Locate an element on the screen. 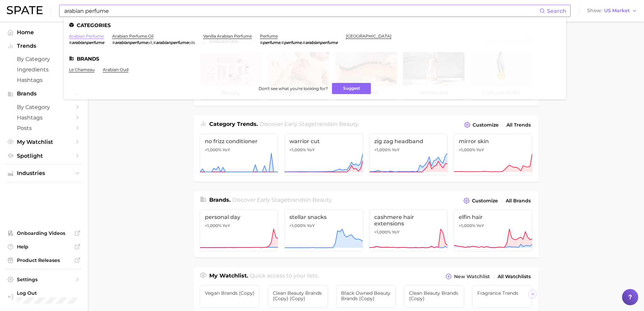 Image resolution: width=644 pixels, height=311 pixels. a: Fragrance Trends is located at coordinates (502, 296).